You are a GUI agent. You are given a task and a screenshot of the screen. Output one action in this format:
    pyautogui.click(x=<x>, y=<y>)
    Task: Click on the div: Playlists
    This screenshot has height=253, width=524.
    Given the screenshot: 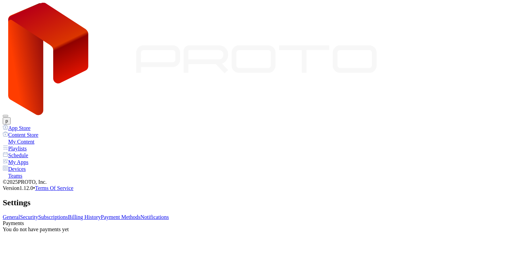 What is the action you would take?
    pyautogui.click(x=262, y=148)
    